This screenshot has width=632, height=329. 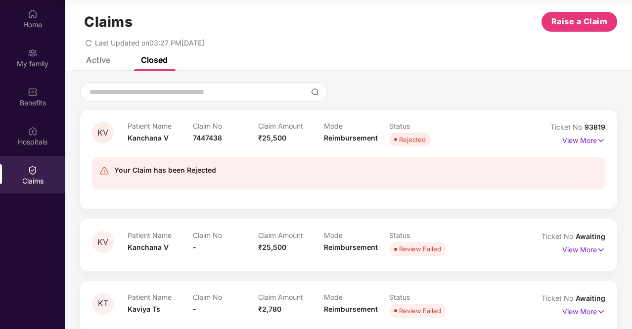 I want to click on span: 93819, so click(x=595, y=127).